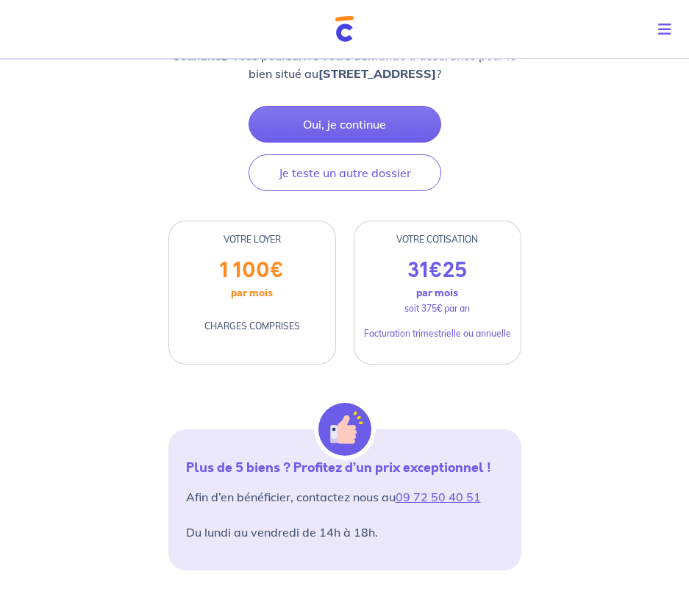 This screenshot has height=616, width=689. I want to click on p: Afin d’en bénéficier, contactez nous au Du lundi au vendredi de 14h à 18h., so click(345, 515).